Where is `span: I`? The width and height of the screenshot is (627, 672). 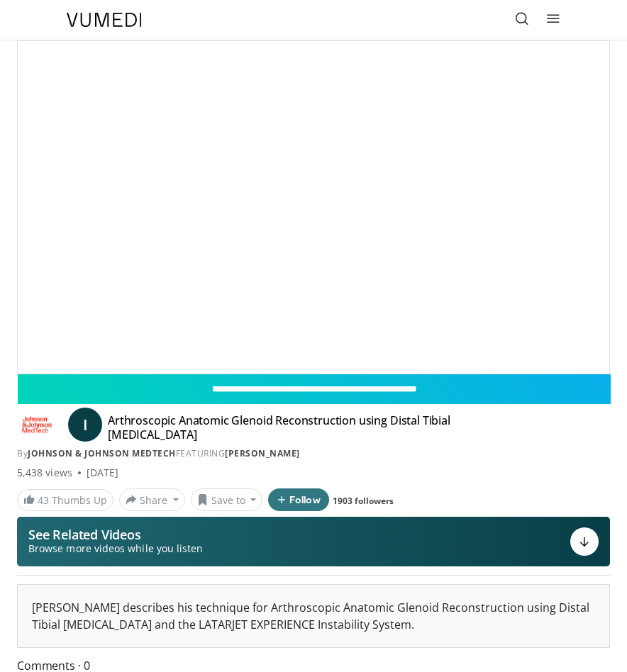 span: I is located at coordinates (85, 424).